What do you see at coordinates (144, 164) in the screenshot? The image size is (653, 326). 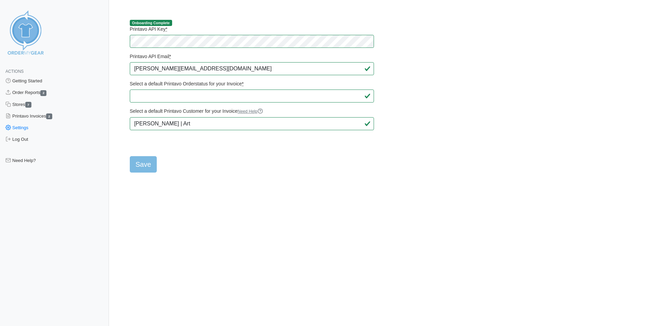 I see `input: Save` at bounding box center [144, 164].